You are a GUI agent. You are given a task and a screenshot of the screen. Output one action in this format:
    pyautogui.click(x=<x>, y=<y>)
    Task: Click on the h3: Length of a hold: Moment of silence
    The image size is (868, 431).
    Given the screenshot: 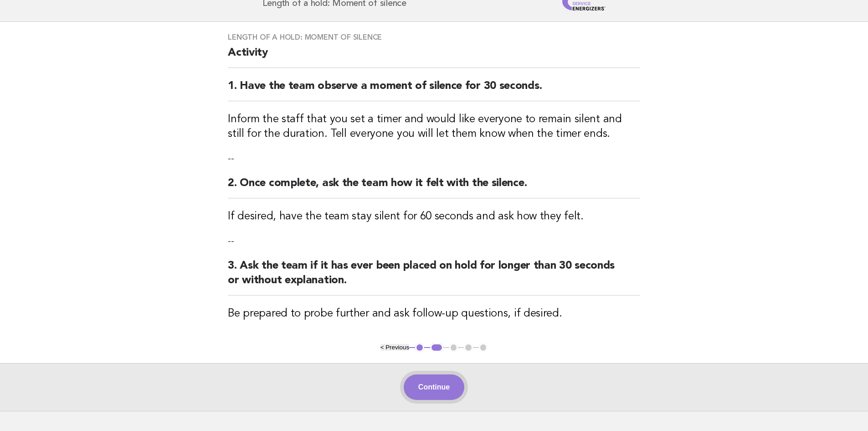 What is the action you would take?
    pyautogui.click(x=434, y=37)
    